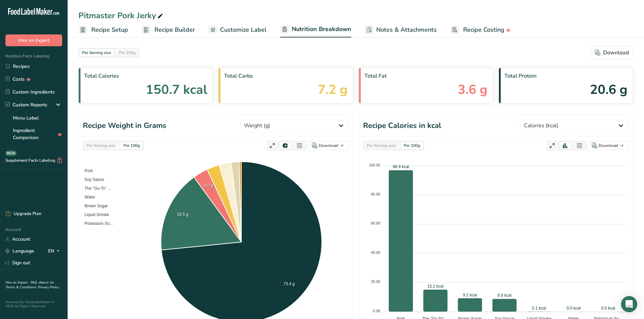 The width and height of the screenshot is (644, 319). What do you see at coordinates (110, 30) in the screenshot?
I see `span: Recipe Setup` at bounding box center [110, 30].